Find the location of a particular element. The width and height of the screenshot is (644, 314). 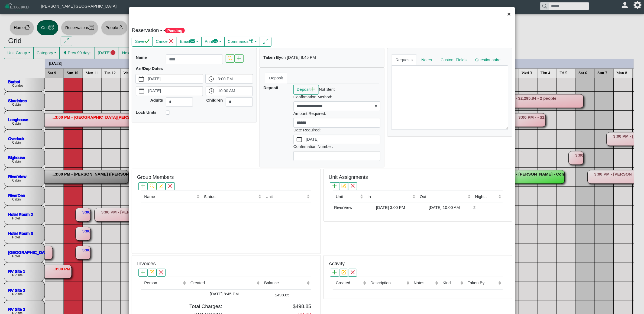

h5: Reservation - - is located at coordinates (226, 30).